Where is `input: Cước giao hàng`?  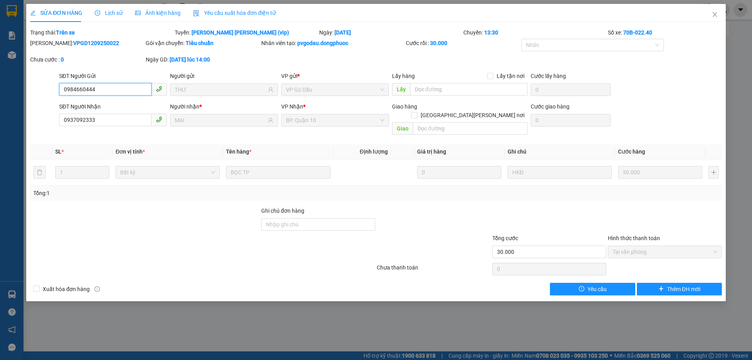 input: Cước giao hàng is located at coordinates (571, 120).